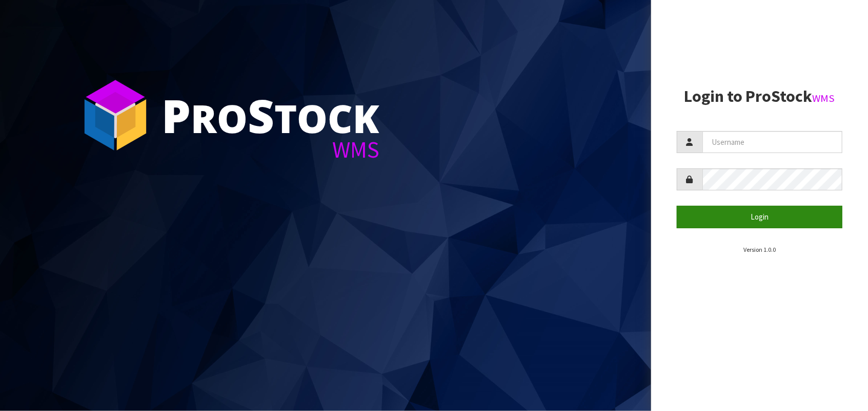 The width and height of the screenshot is (868, 411). What do you see at coordinates (116, 116) in the screenshot?
I see `img: ProStock Cube` at bounding box center [116, 116].